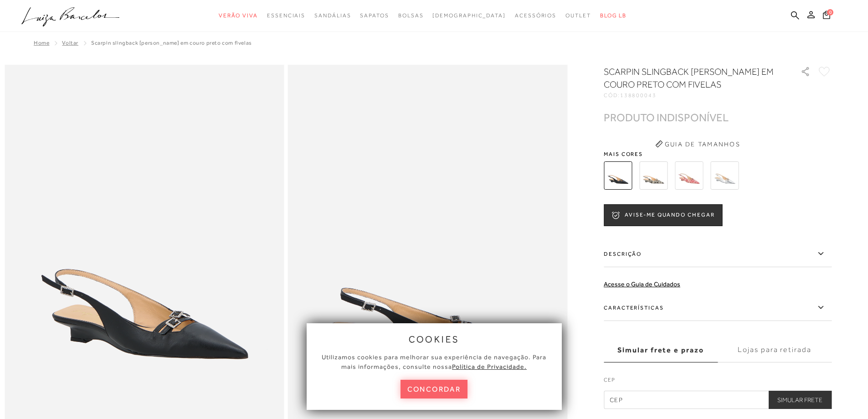  What do you see at coordinates (638, 95) in the screenshot?
I see `span: 138800043` at bounding box center [638, 95].